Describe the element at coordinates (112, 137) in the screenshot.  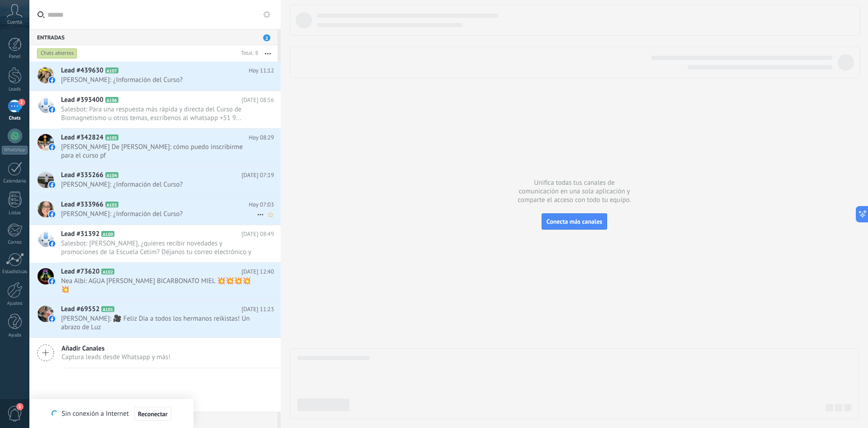
I see `span: A105` at that location.